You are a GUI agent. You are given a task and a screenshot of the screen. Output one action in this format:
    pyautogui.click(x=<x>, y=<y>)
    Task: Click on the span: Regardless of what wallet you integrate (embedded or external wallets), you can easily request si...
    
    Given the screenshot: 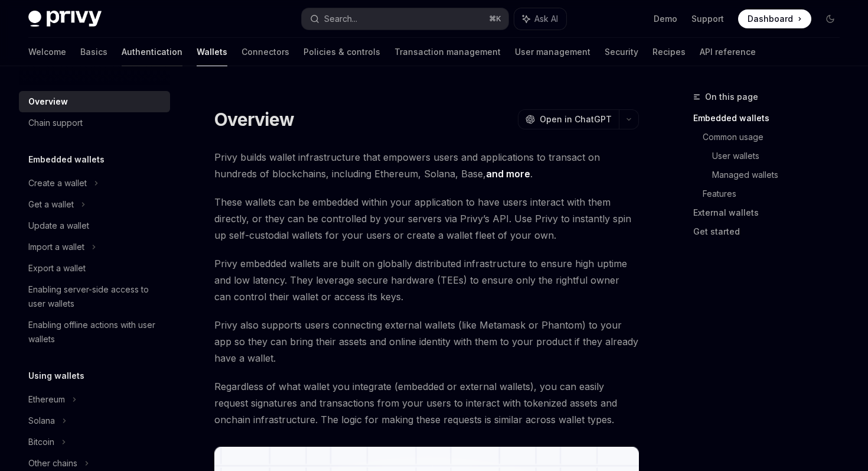 What is the action you would take?
    pyautogui.click(x=427, y=403)
    